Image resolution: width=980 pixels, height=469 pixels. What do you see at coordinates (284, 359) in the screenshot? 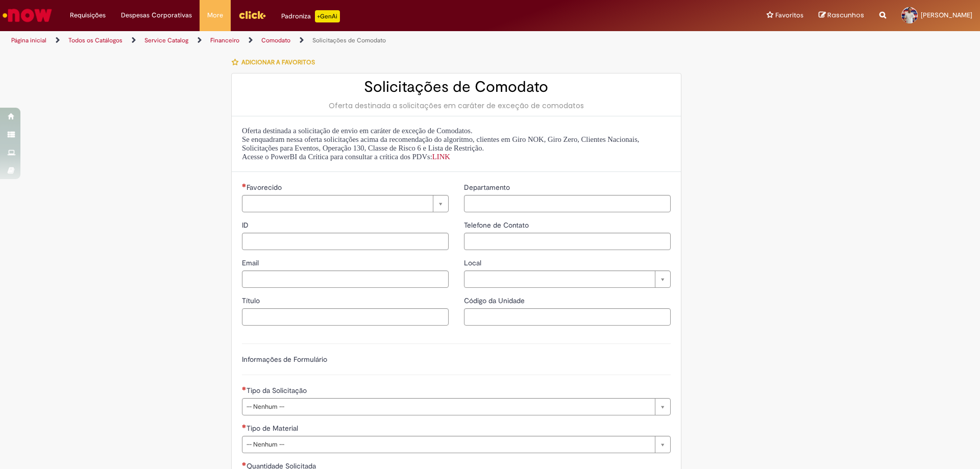
I see `label: Informações de Formulário` at bounding box center [284, 359].